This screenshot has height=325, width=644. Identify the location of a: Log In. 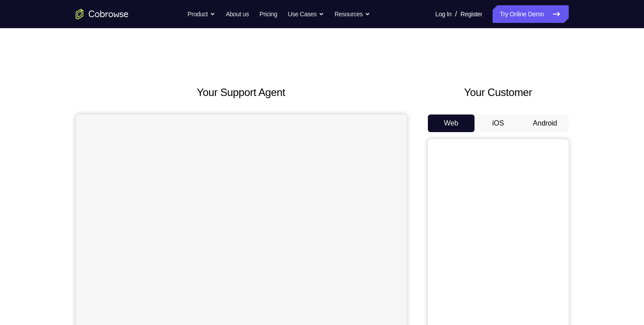
(443, 14).